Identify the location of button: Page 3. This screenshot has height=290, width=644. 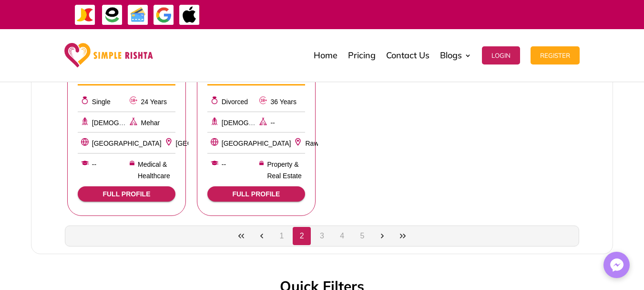
(322, 236).